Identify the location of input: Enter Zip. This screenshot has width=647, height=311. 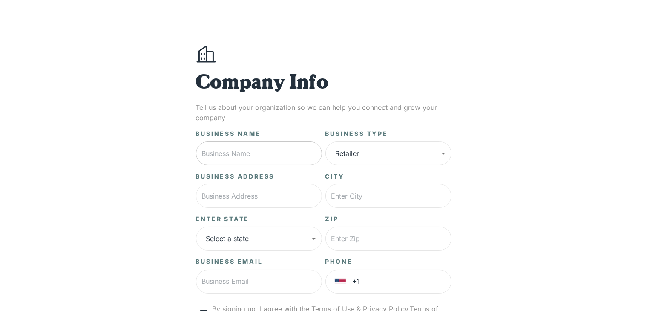
(389, 239).